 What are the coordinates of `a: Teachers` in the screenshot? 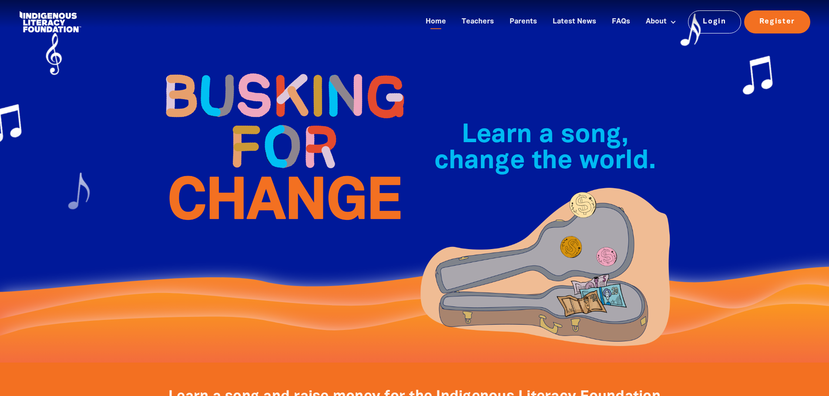 It's located at (478, 22).